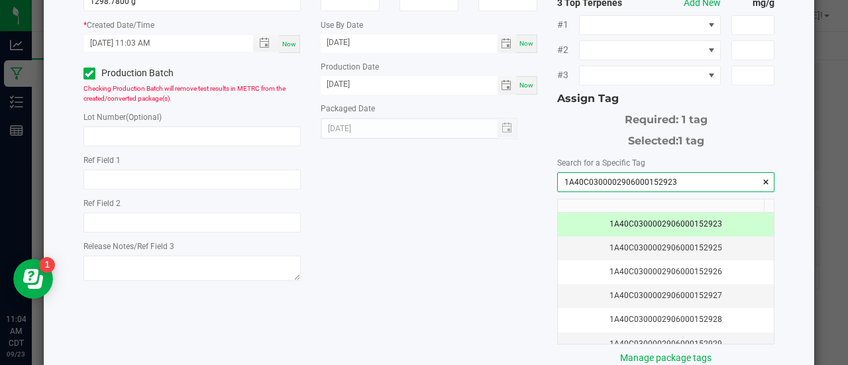  I want to click on span: clear, so click(766, 182).